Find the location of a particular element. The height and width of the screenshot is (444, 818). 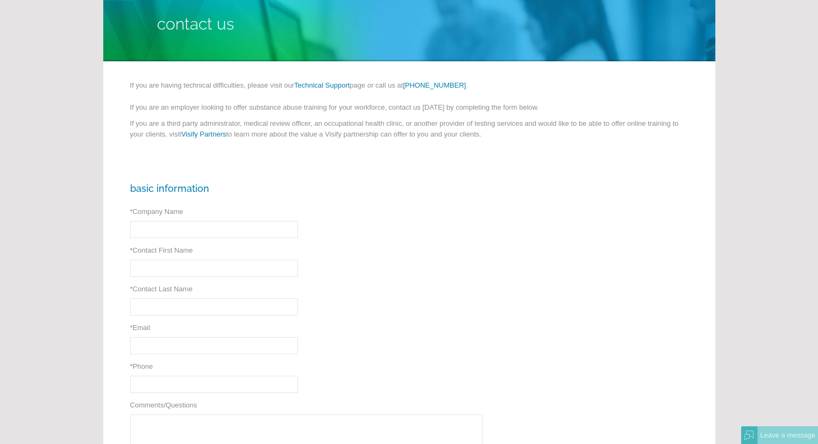

div: Leave a message is located at coordinates (787, 435).